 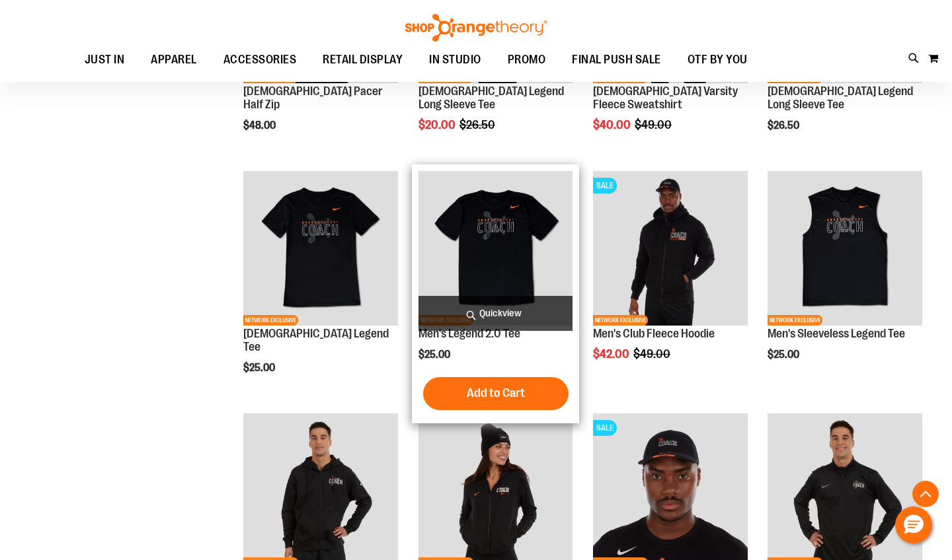 I want to click on a: Men's Legend 2.0 Tee, so click(x=470, y=333).